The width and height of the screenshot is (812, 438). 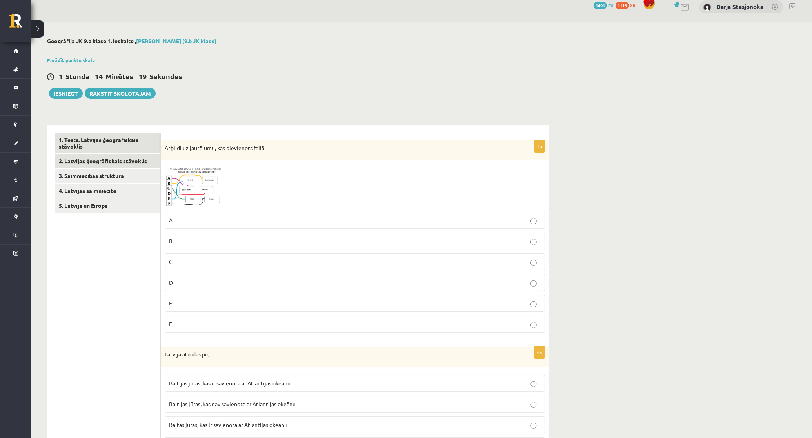 I want to click on input: F, so click(x=533, y=325).